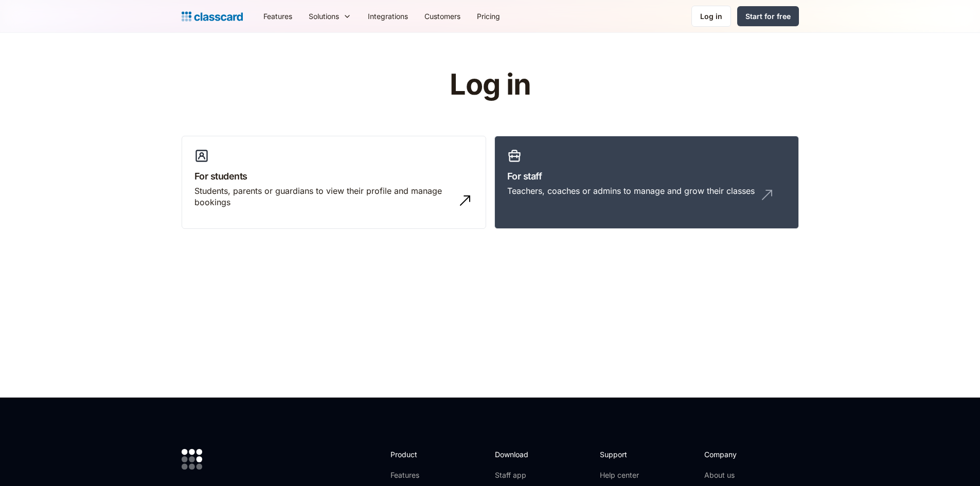 The image size is (980, 486). Describe the element at coordinates (334, 183) in the screenshot. I see `a: For studentsStudents, parents or guardians to view their profile and manage bookings` at that location.